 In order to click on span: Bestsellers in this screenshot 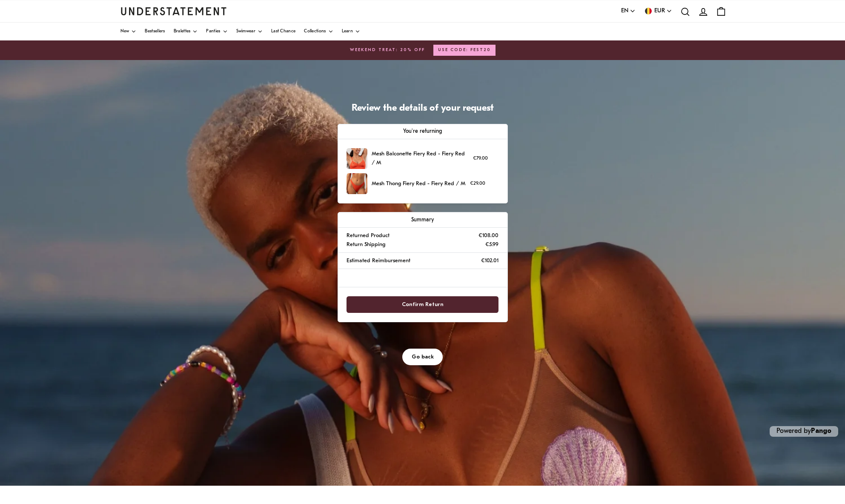, I will do `click(155, 31)`.